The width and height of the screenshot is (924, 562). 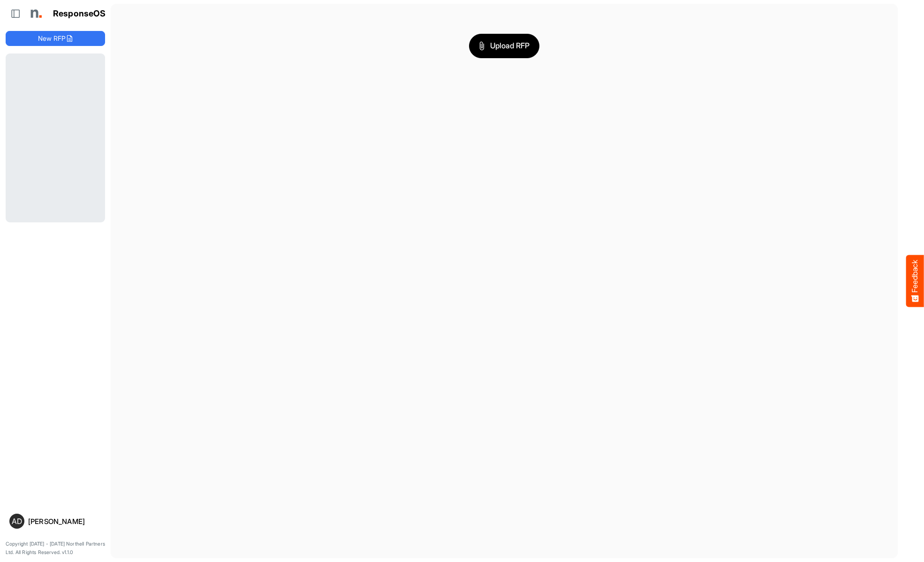 I want to click on button: Upload RFP, so click(x=504, y=46).